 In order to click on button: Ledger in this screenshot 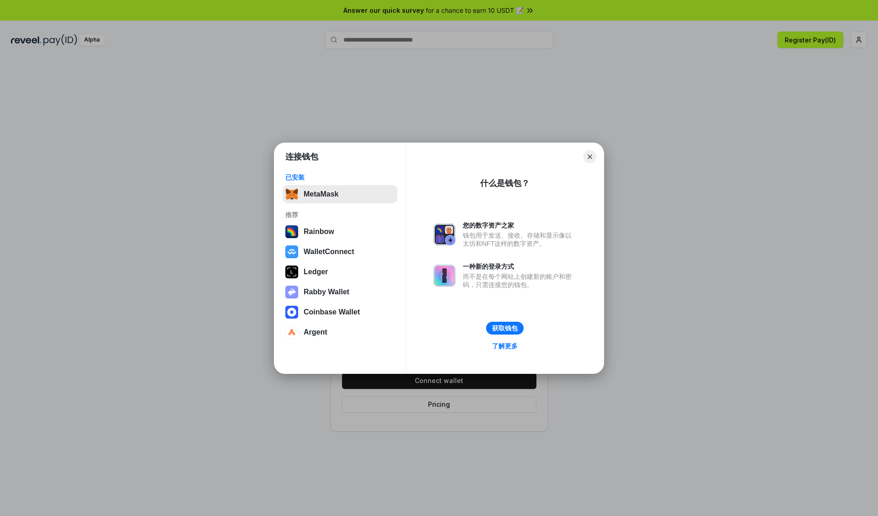, I will do `click(340, 272)`.